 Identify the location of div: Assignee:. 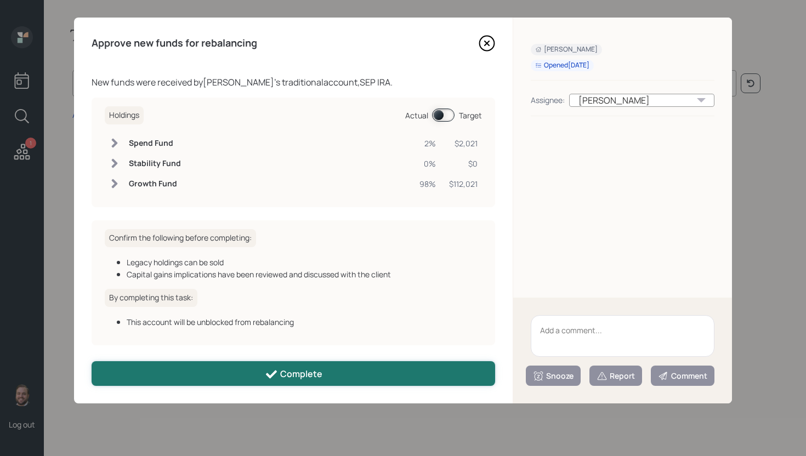
(548, 100).